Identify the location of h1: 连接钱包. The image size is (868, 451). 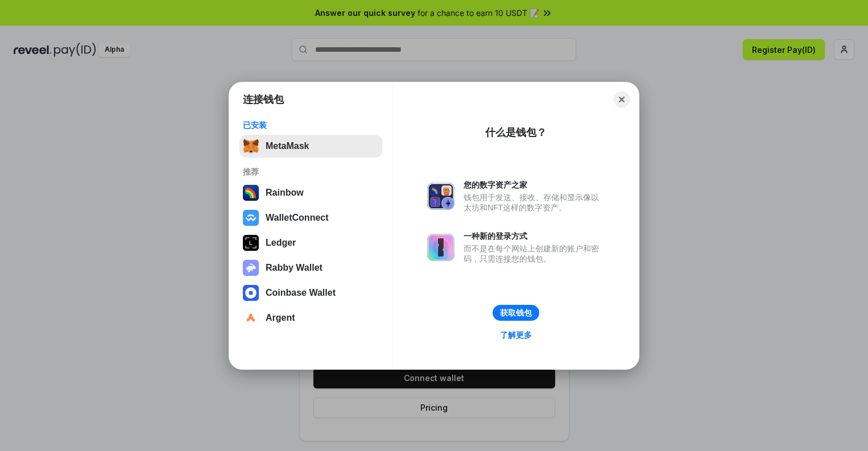
(263, 100).